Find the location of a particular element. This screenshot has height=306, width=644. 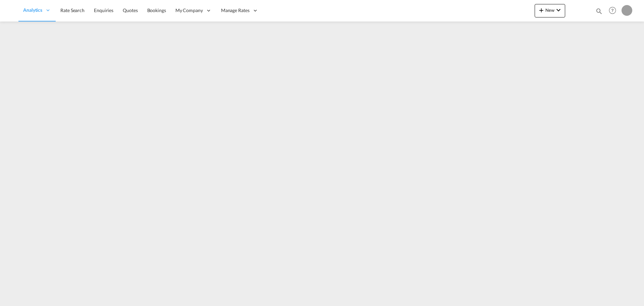

md-icon: icon-plus 400-fg is located at coordinates (542, 10).